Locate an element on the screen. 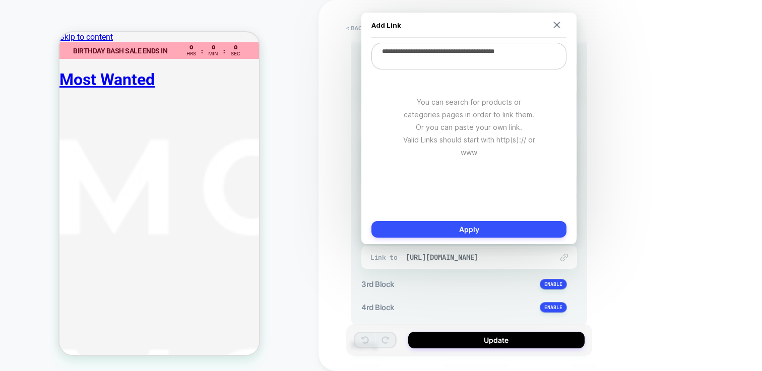 This screenshot has height=371, width=762. div: Sec is located at coordinates (176, 22).